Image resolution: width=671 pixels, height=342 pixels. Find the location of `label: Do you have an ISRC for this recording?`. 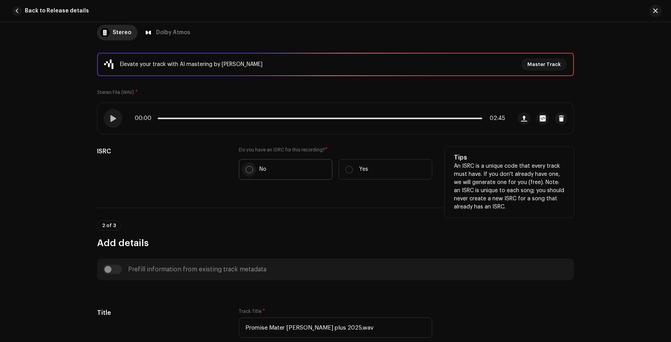

label: Do you have an ISRC for this recording? is located at coordinates (335, 150).